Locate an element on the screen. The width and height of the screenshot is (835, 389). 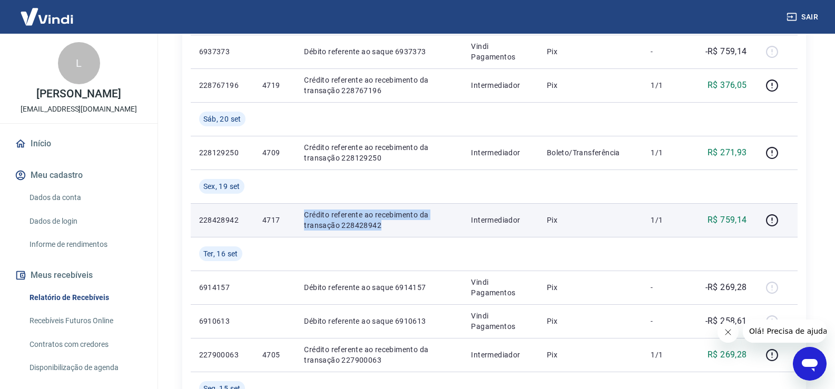
span: Sex, 19 set is located at coordinates (222, 186).